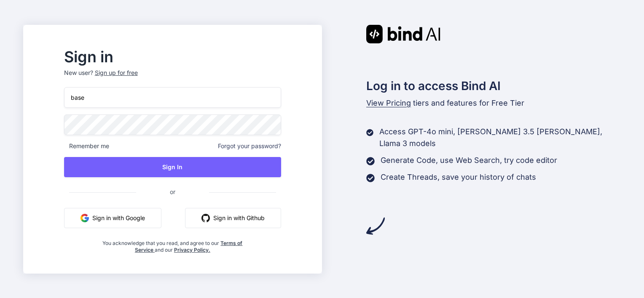 The image size is (644, 298). What do you see at coordinates (116, 73) in the screenshot?
I see `div: Sign up for free` at bounding box center [116, 73].